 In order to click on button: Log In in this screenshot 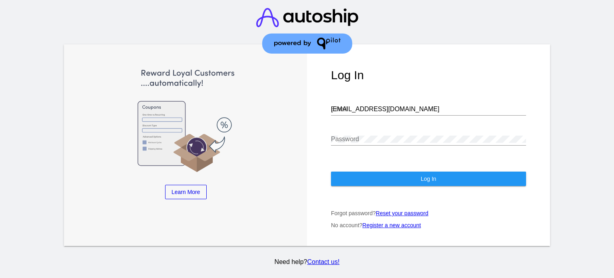, I will do `click(428, 179)`.